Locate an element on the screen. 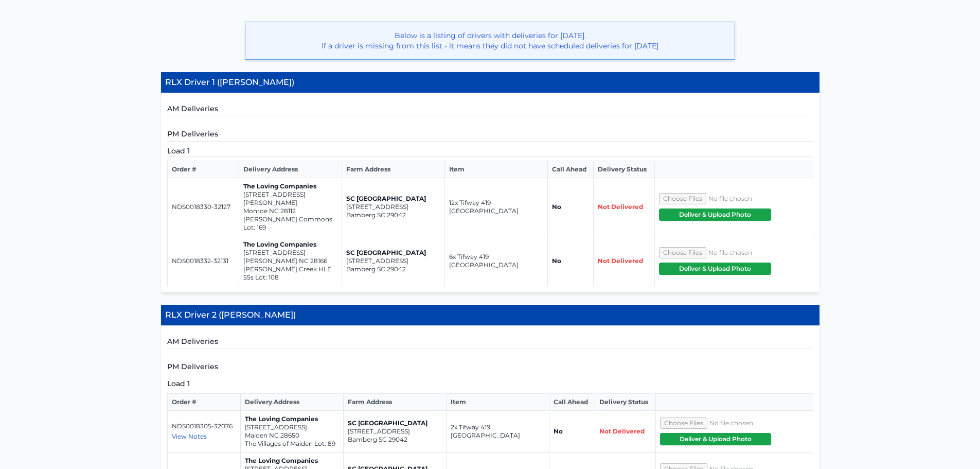 This screenshot has width=980, height=469. p: Maiden NC 28650 is located at coordinates (291, 436).